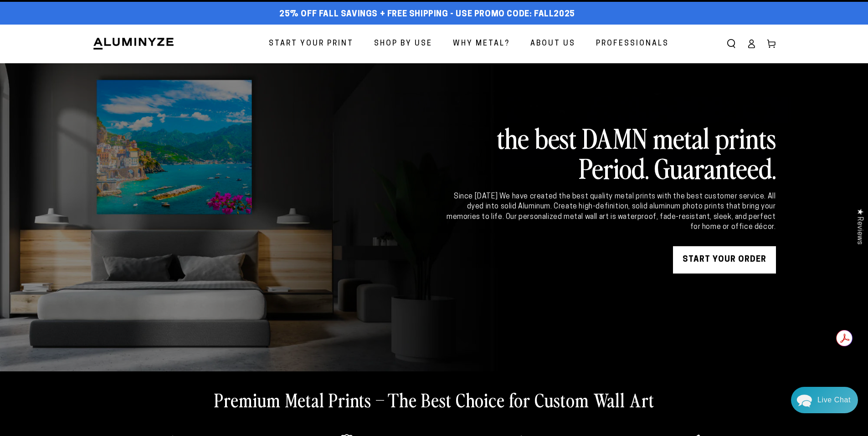 The image size is (868, 436). What do you see at coordinates (403, 43) in the screenshot?
I see `a: Shop By Use` at bounding box center [403, 43].